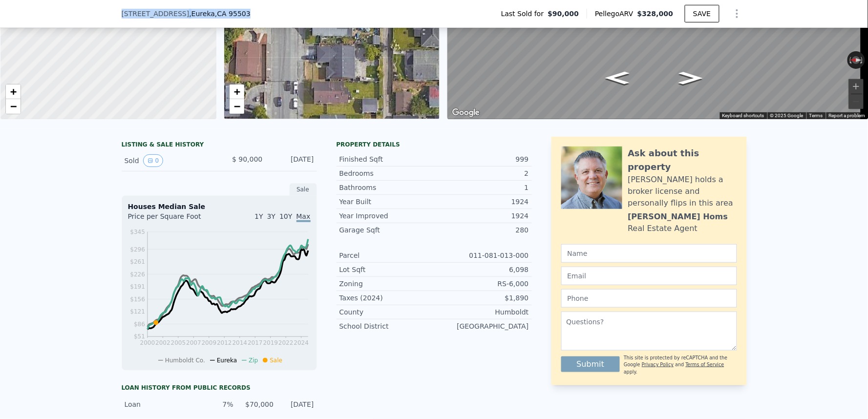  I want to click on div: Real Estate Agent, so click(663, 229).